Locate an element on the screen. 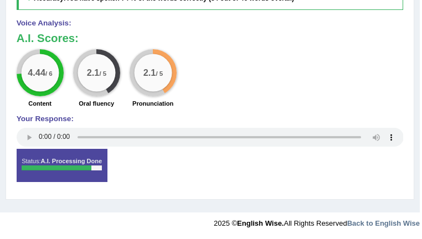  label: Oral fluency is located at coordinates (96, 104).